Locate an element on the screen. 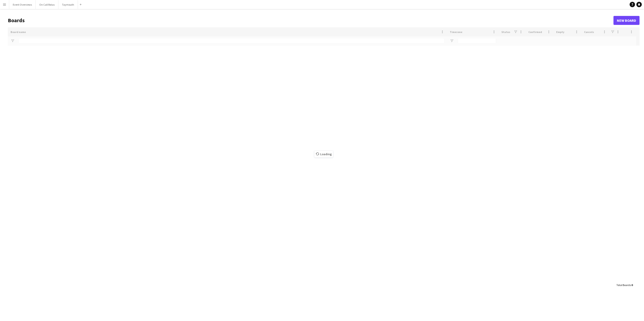  span: Loading is located at coordinates (324, 154).